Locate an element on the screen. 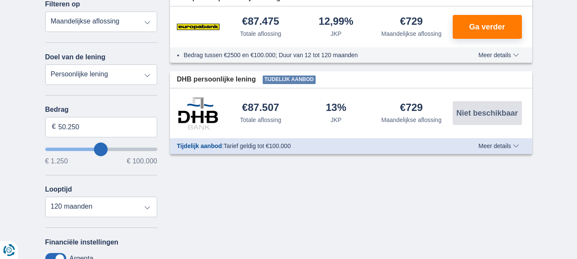 The width and height of the screenshot is (577, 259). a: wantToBorrow is located at coordinates (101, 149).